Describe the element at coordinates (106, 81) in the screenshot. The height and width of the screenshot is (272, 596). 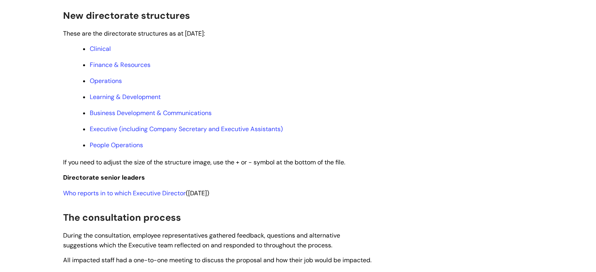
I see `a: Operations` at that location.